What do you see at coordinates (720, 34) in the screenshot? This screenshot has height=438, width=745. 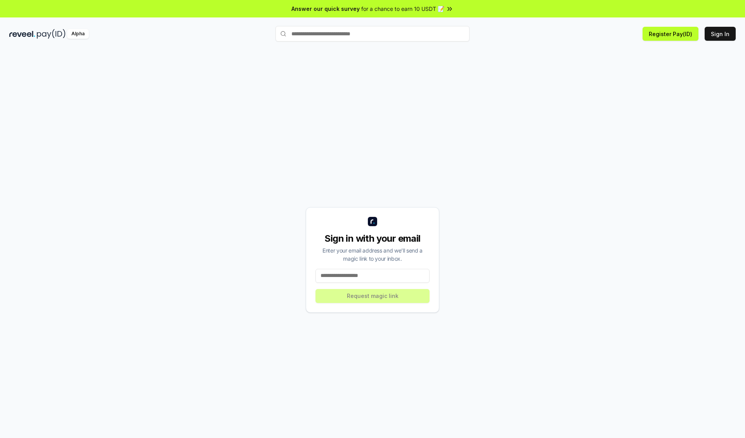 I see `button: Sign In` at bounding box center [720, 34].